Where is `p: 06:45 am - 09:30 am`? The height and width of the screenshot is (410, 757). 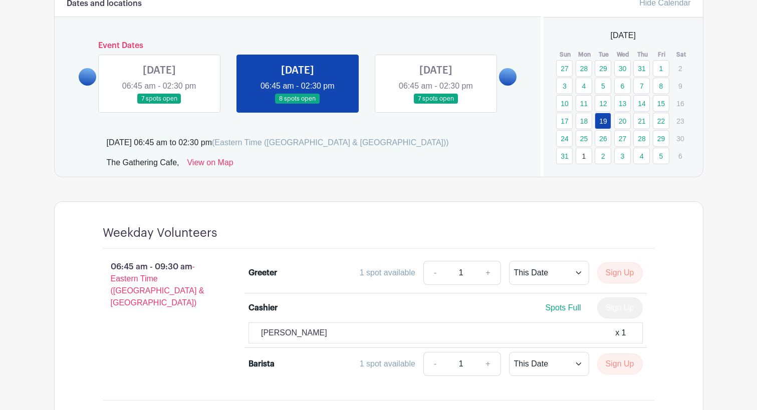
p: 06:45 am - 09:30 am is located at coordinates (160, 285).